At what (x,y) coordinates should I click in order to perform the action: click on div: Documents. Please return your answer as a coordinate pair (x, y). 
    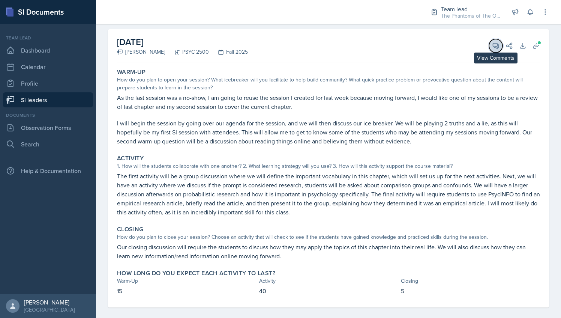
    Looking at the image, I should click on (48, 115).